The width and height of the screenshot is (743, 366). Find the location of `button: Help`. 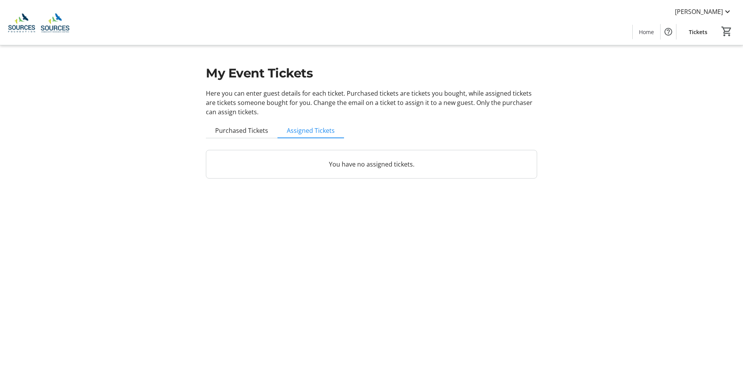

button: Help is located at coordinates (668, 32).